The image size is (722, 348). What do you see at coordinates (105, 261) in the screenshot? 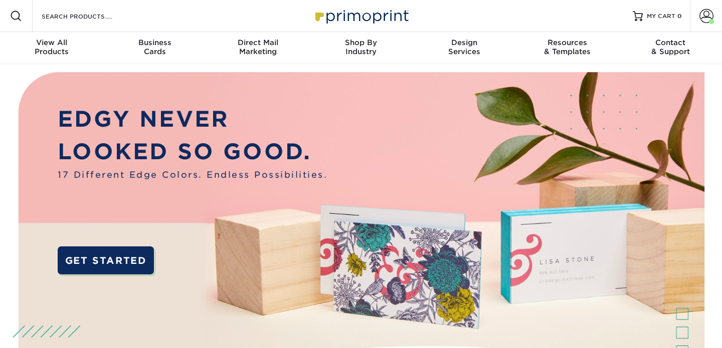
I see `a: GET STARTED` at bounding box center [105, 261].